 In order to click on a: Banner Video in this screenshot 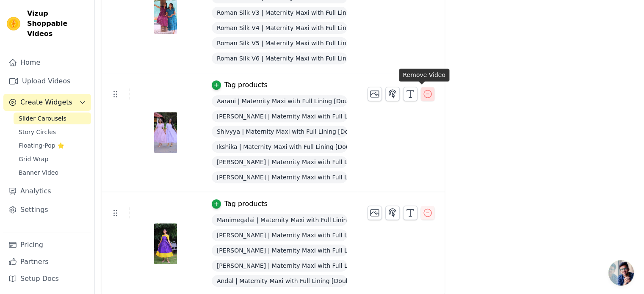, I will do `click(52, 173)`.